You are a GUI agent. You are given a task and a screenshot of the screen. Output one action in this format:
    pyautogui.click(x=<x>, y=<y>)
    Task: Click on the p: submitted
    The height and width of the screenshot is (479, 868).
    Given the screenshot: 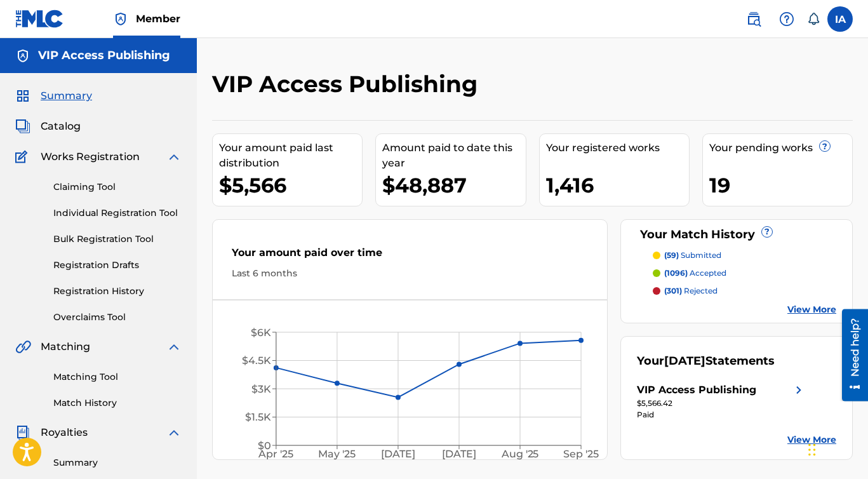 What is the action you would take?
    pyautogui.click(x=693, y=256)
    